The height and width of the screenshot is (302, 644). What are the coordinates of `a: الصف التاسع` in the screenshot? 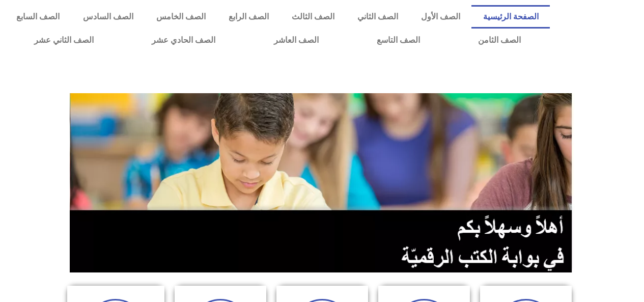 It's located at (398, 40).